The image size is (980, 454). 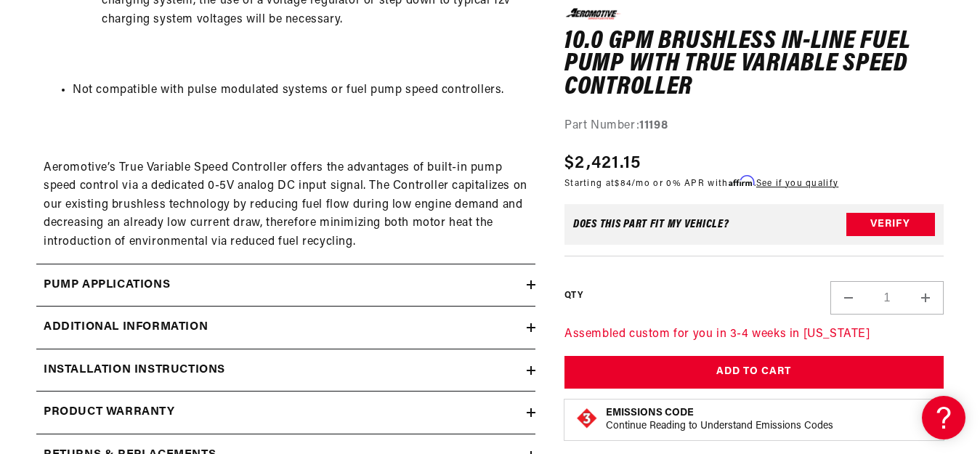 I want to click on button: Emissions CodeContinue Reading to Understand Emissions Codes, so click(x=720, y=420).